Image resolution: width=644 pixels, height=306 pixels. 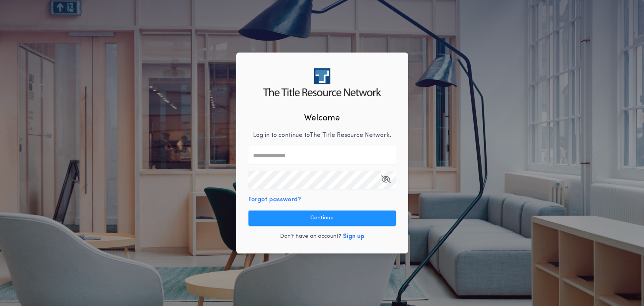 I want to click on img: logo, so click(x=322, y=82).